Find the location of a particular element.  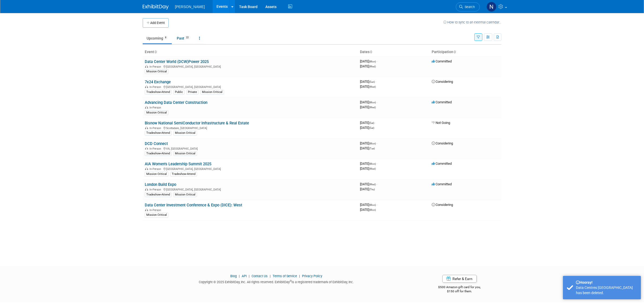

a: Privacy Policy is located at coordinates (312, 276).